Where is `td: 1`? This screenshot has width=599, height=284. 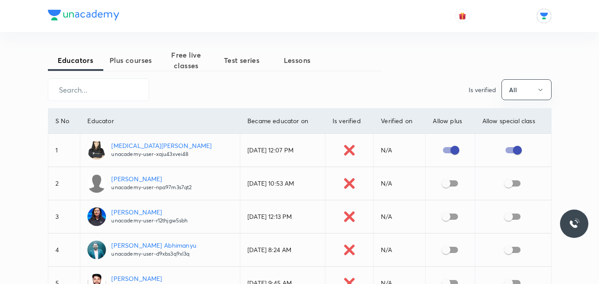
td: 1 is located at coordinates (64, 150).